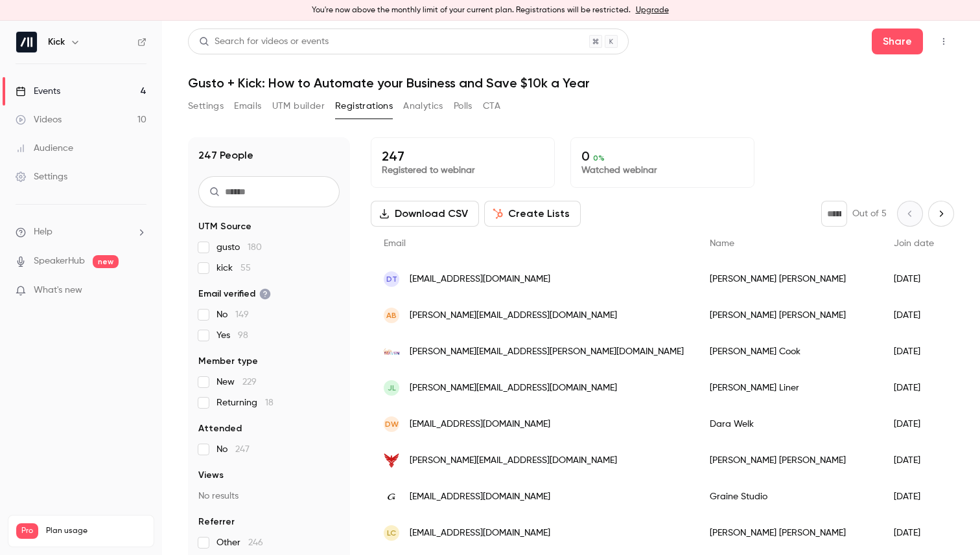  What do you see at coordinates (269, 497) in the screenshot?
I see `p: No results` at bounding box center [269, 497].